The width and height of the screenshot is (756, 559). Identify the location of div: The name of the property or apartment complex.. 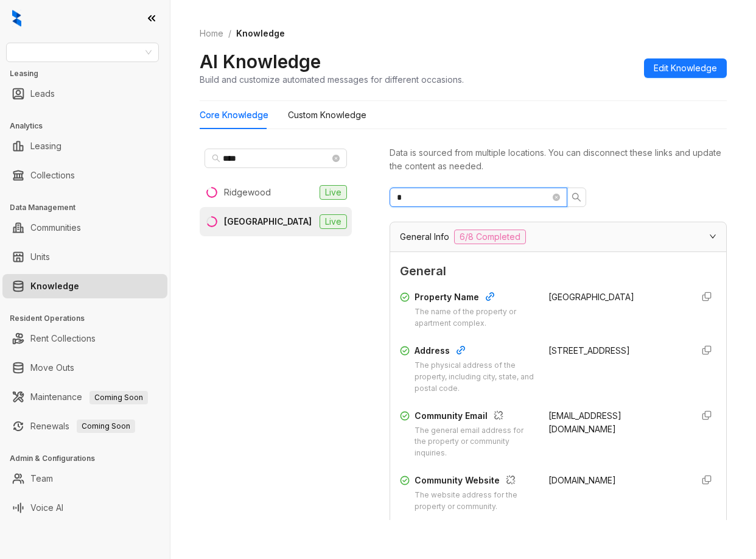
(475, 318).